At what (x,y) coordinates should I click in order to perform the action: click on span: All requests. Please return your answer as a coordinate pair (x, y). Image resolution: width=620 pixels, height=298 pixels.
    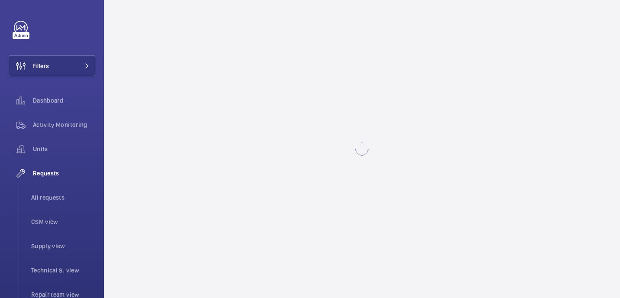
    Looking at the image, I should click on (63, 197).